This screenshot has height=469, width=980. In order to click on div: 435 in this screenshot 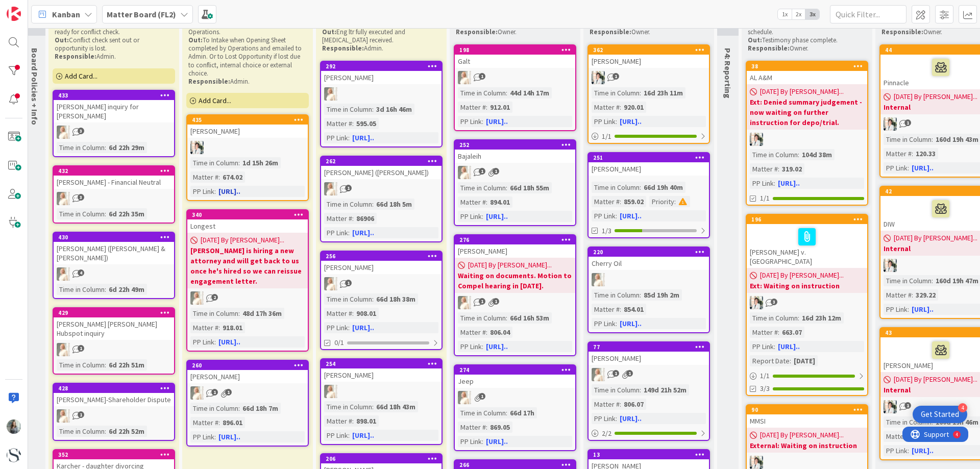, I will do `click(247, 120)`.